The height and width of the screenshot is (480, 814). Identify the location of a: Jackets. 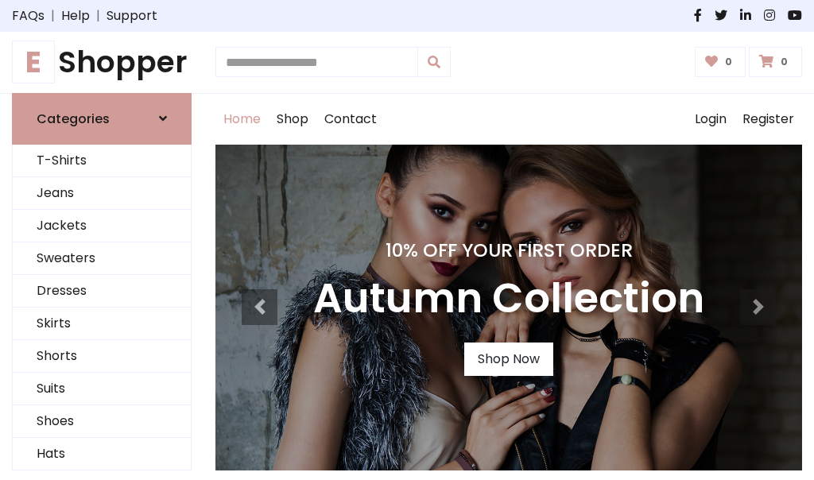
(102, 226).